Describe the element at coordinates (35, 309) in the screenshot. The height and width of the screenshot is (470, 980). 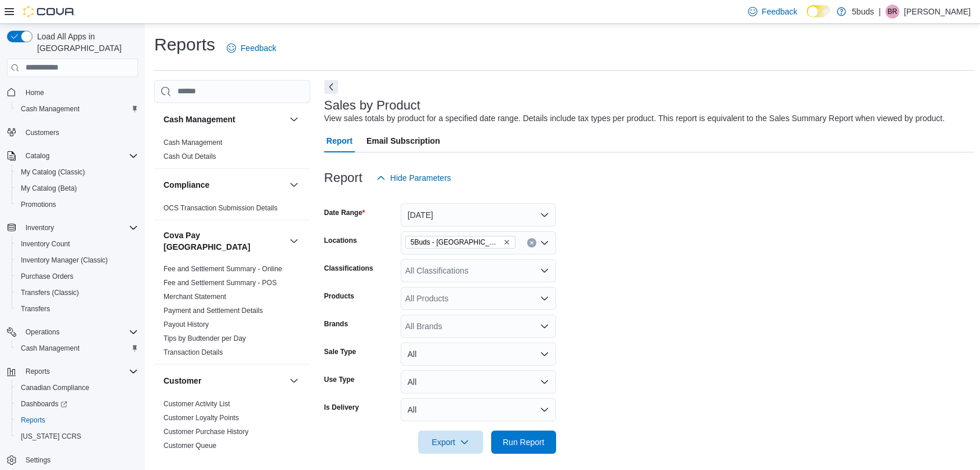
I see `a: Transfers` at that location.